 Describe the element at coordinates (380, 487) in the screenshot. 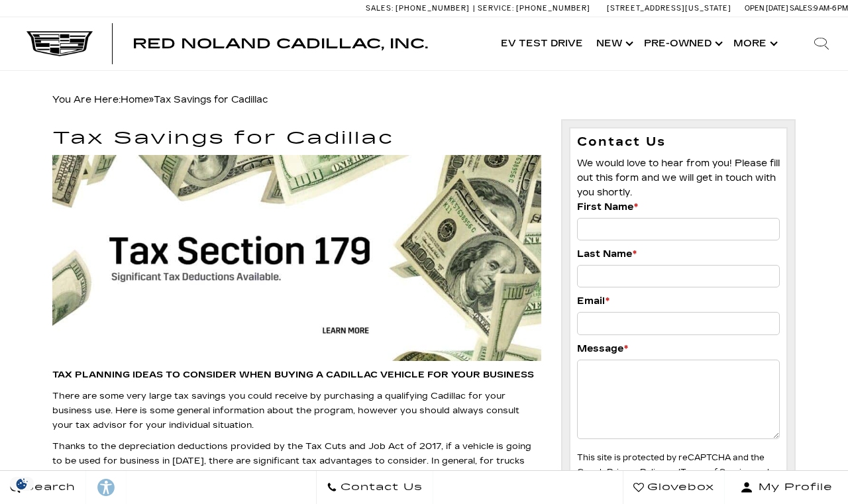

I see `span: Contact Us` at that location.